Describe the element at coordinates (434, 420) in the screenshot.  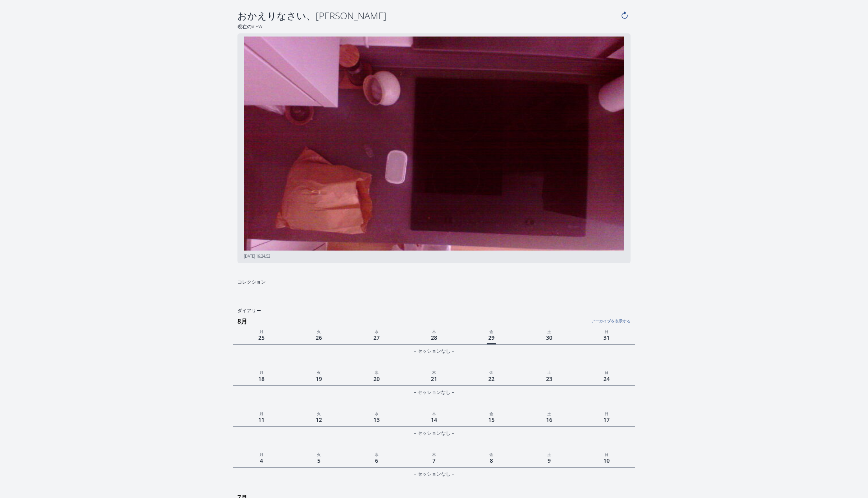
I see `span: 14` at that location.